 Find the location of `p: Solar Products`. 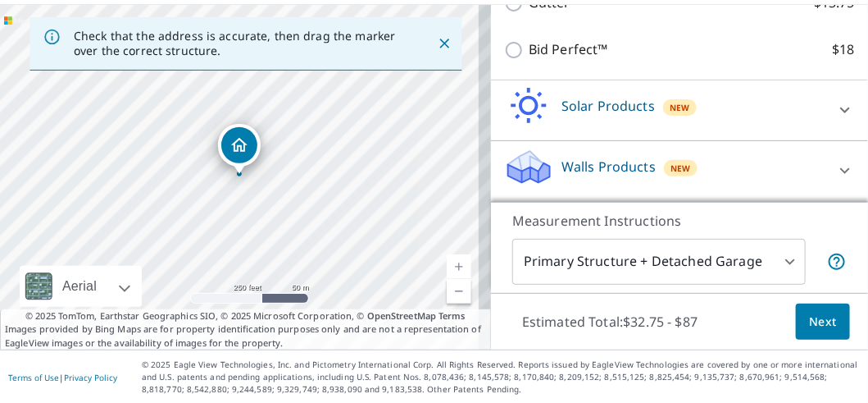

p: Solar Products is located at coordinates (609, 106).